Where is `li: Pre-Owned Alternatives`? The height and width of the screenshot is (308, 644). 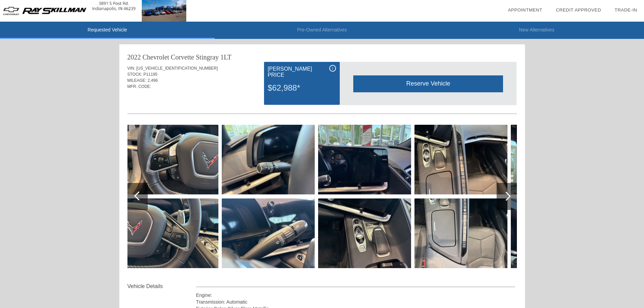
li: Pre-Owned Alternatives is located at coordinates (322, 30).